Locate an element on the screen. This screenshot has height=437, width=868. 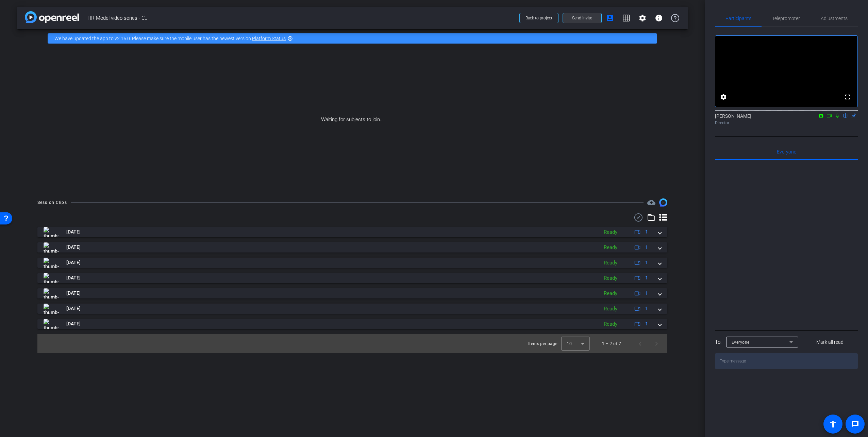
mat-icon: message is located at coordinates (855, 424).